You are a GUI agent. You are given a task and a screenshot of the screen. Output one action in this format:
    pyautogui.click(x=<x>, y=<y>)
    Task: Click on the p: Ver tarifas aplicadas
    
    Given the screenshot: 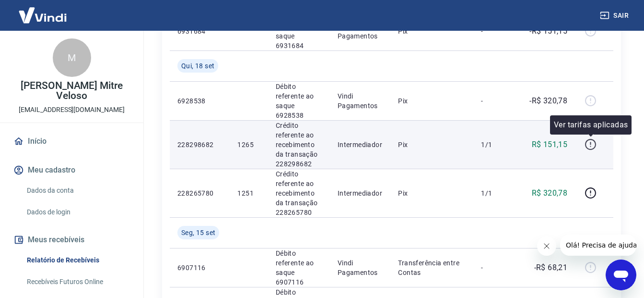 What is the action you would take?
    pyautogui.click(x=591, y=125)
    